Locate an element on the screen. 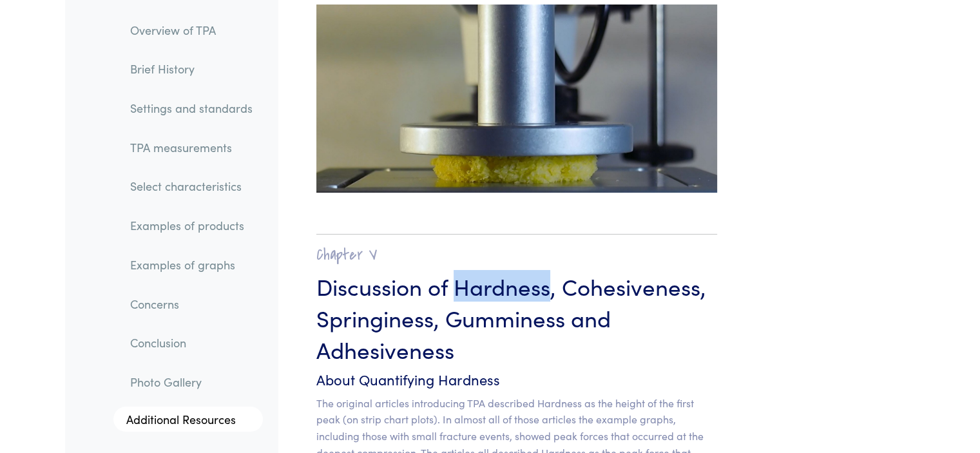 Image resolution: width=980 pixels, height=453 pixels. a: Photo Gallery is located at coordinates (191, 382).